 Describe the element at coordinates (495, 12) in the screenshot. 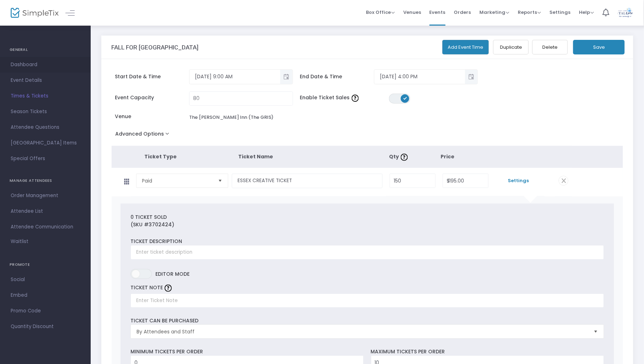

I see `span: Marketing` at that location.